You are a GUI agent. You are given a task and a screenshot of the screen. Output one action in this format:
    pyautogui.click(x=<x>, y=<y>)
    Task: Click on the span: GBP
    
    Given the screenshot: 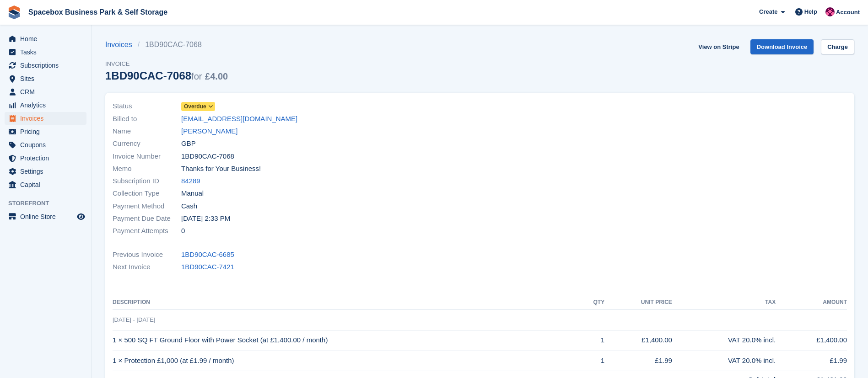 What is the action you would take?
    pyautogui.click(x=188, y=144)
    